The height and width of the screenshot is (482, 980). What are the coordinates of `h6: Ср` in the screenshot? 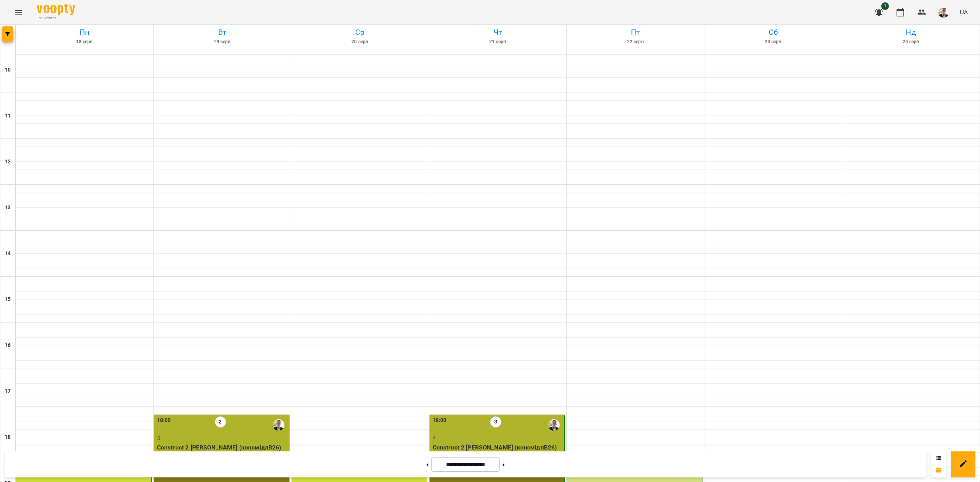 It's located at (360, 32).